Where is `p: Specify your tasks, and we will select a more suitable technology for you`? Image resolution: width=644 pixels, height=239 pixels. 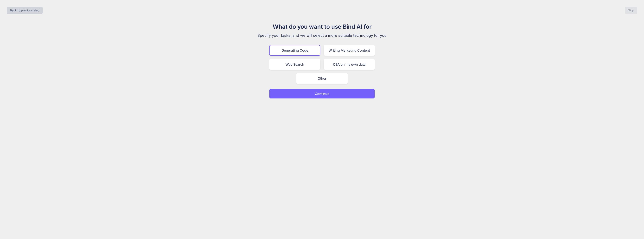 p: Specify your tasks, and we will select a more suitable technology for you is located at coordinates (322, 36).